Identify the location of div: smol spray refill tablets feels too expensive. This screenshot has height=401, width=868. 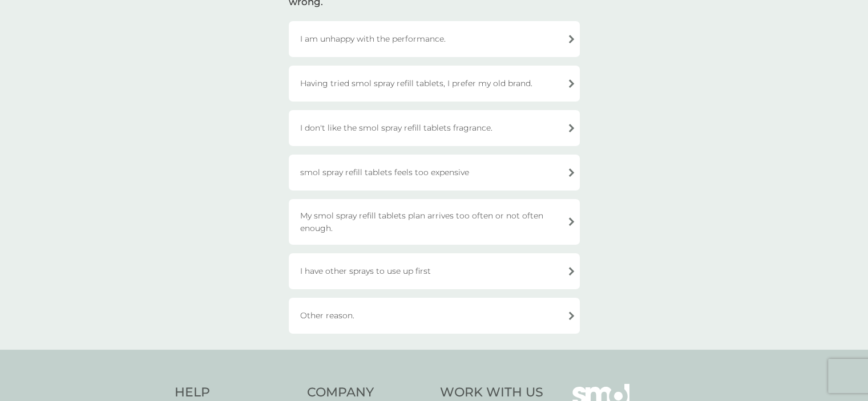
(434, 172).